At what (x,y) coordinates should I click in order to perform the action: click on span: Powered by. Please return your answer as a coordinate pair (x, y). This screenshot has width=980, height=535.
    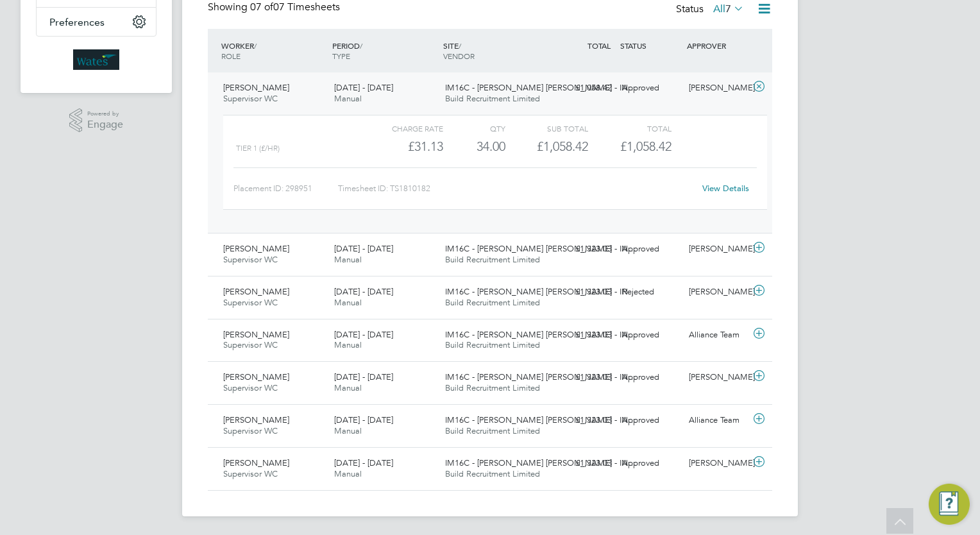
    Looking at the image, I should click on (105, 113).